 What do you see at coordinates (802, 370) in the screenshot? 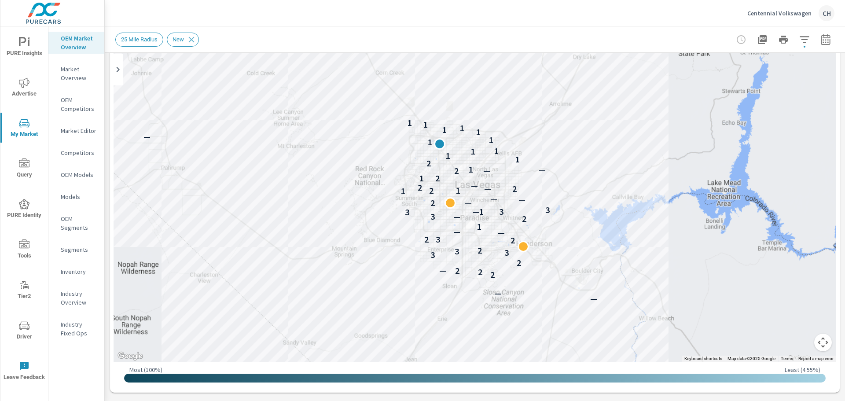
I see `p: Least ( 4.55% )` at bounding box center [802, 370].